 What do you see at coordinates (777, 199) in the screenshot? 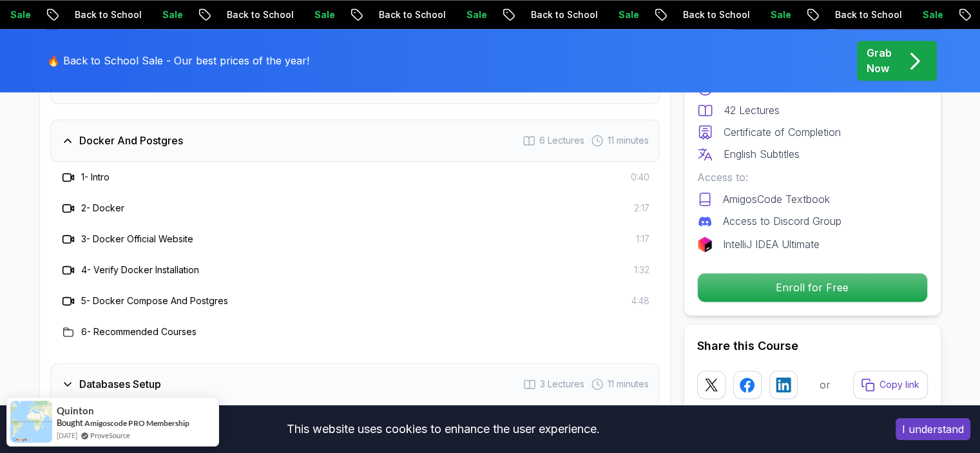
I see `p: AmigosCode Textbook` at bounding box center [777, 199].